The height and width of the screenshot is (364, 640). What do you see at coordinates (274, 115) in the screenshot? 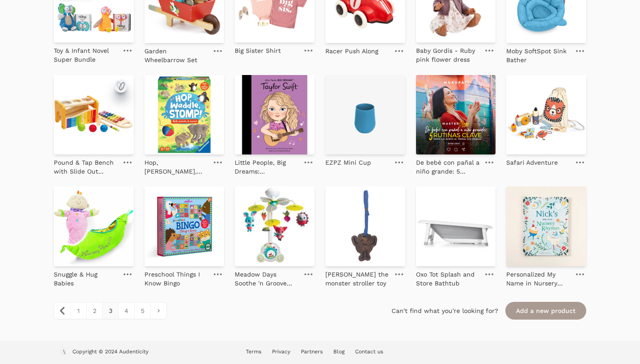
I see `a: Little People, Big Dreams: Taylor Swift` at bounding box center [274, 115].